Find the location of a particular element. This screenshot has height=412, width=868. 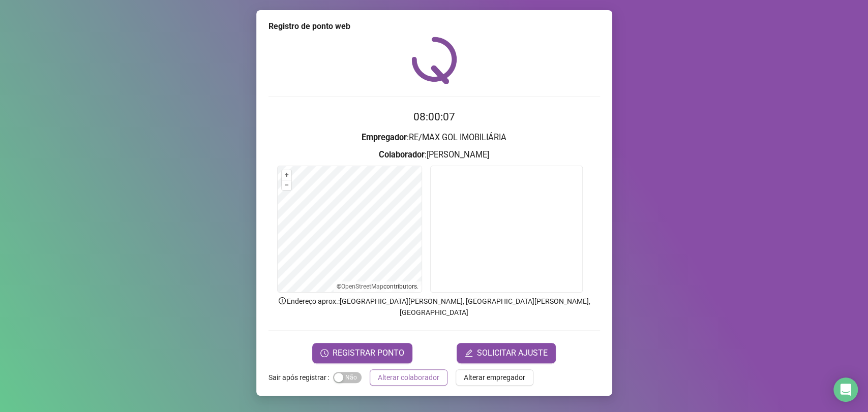

strong: Colaborador is located at coordinates (402, 154).